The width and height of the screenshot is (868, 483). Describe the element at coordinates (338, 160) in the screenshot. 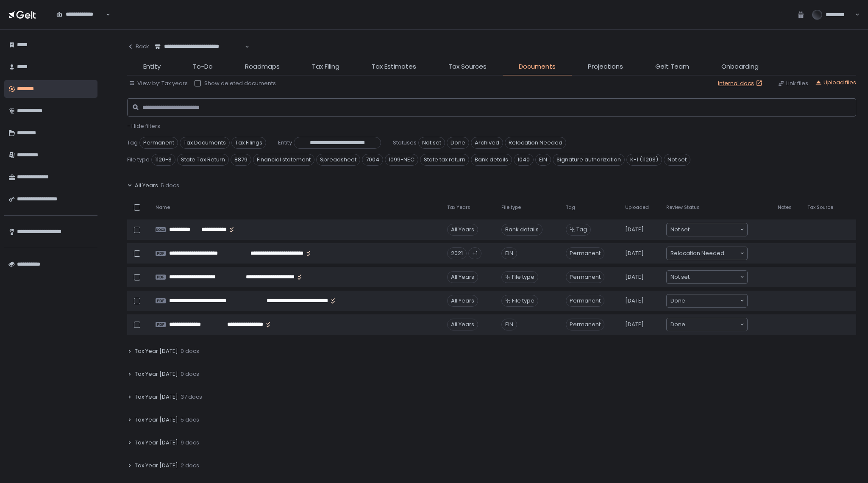

I see `span: Spreadsheet` at that location.